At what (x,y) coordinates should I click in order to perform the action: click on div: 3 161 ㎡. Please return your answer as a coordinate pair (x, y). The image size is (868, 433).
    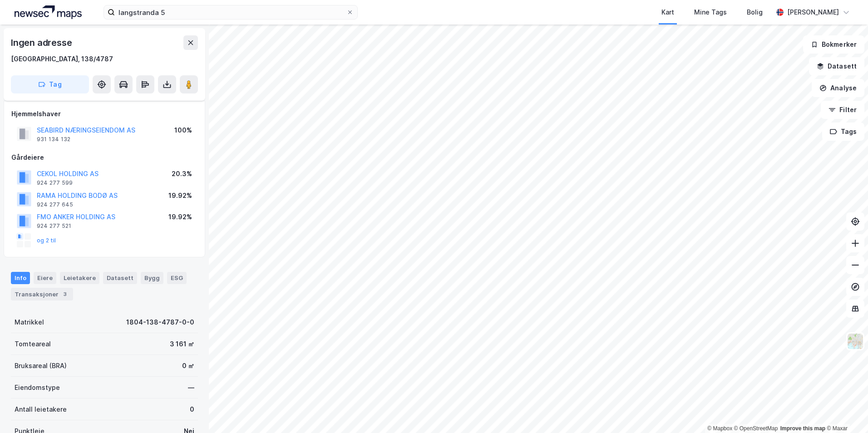
    Looking at the image, I should click on (182, 344).